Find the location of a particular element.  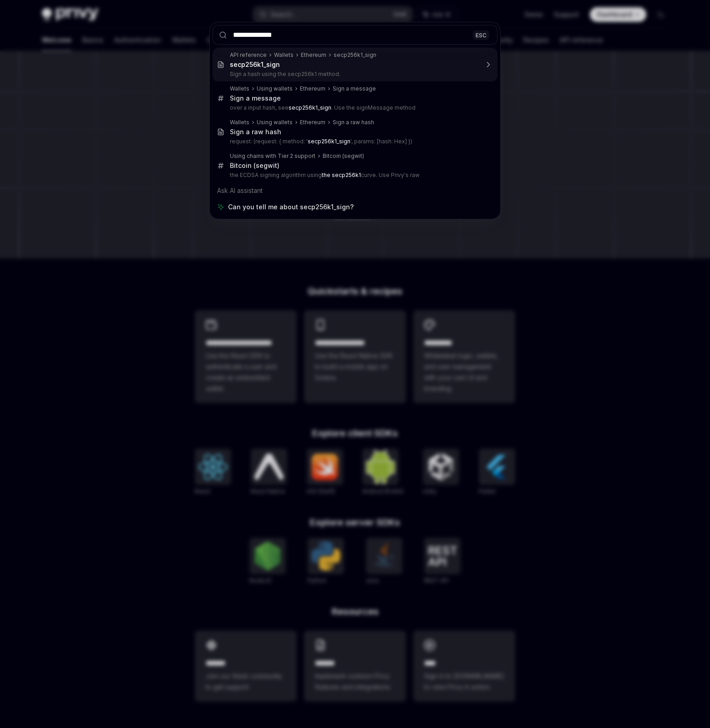

div: ESC is located at coordinates (481, 34).